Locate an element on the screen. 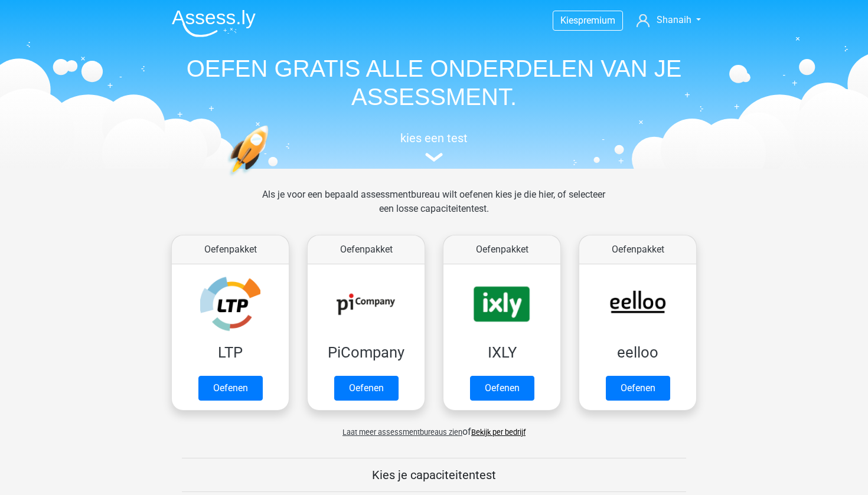 The height and width of the screenshot is (495, 868). img: assessment is located at coordinates (434, 157).